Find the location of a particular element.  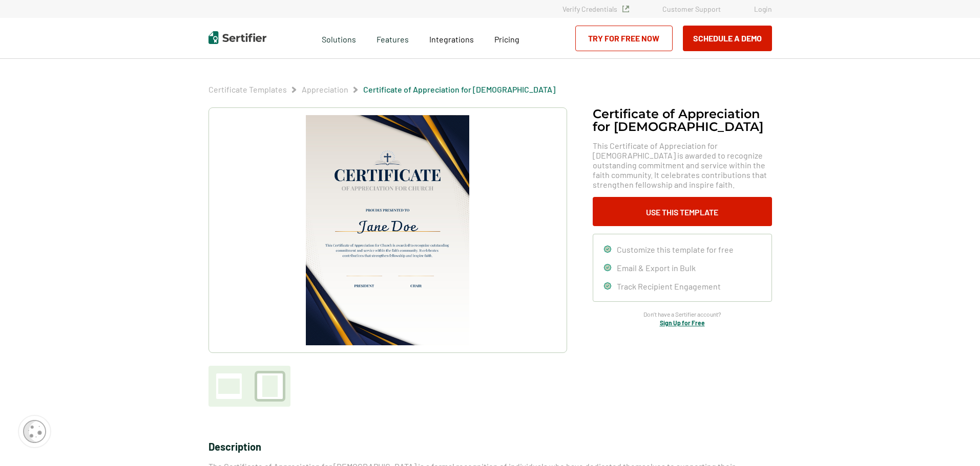

span: Appreciation is located at coordinates (324, 90).